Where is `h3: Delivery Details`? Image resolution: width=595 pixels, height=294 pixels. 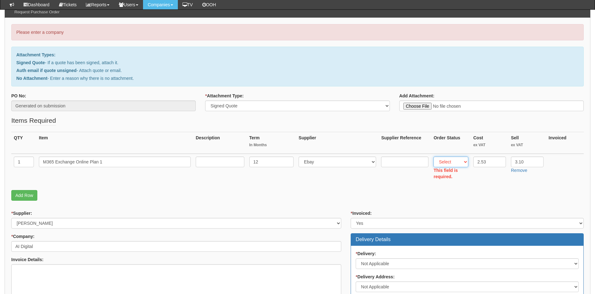 h3: Delivery Details is located at coordinates (467, 240).